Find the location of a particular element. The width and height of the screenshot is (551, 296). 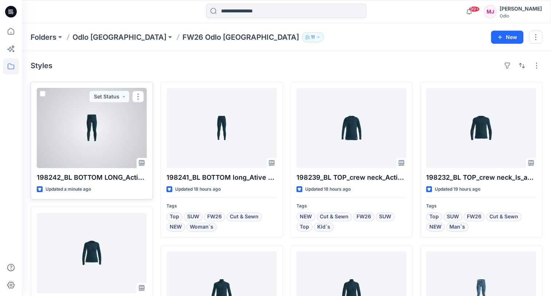

div: Odlo is located at coordinates (521, 16).